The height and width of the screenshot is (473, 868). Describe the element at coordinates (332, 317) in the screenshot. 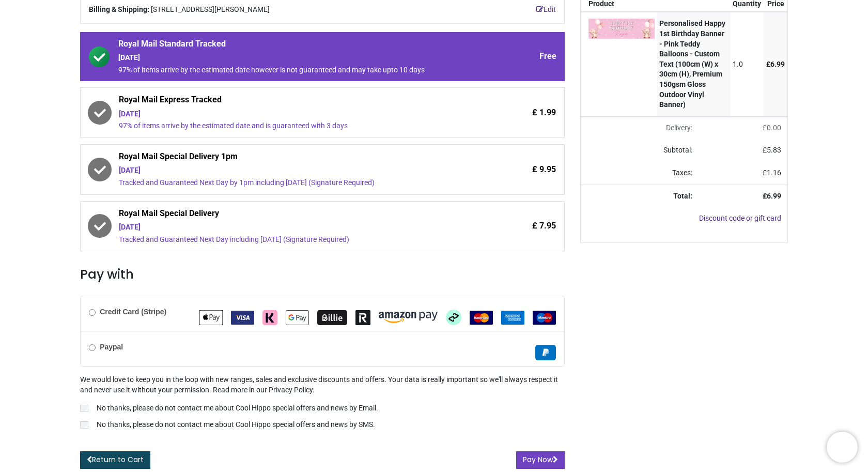

I see `span: Billie` at that location.